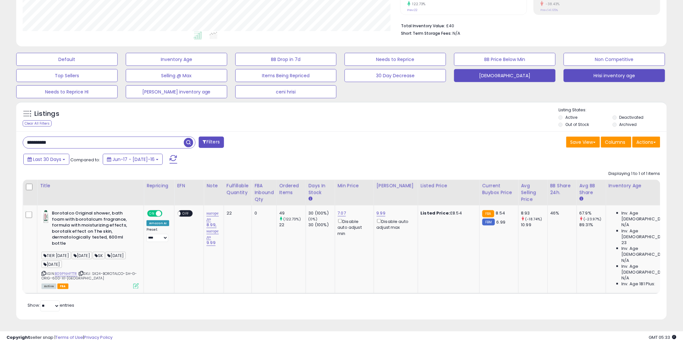  What do you see at coordinates (614, 59) in the screenshot?
I see `button: Non Competitive` at bounding box center [614, 59].